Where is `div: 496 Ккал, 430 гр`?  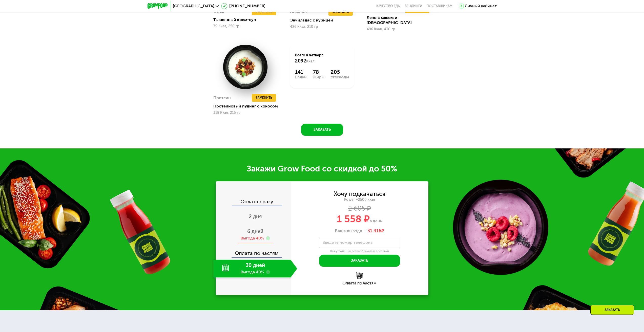
div: 496 Ккал, 430 гр is located at coordinates (398, 30).